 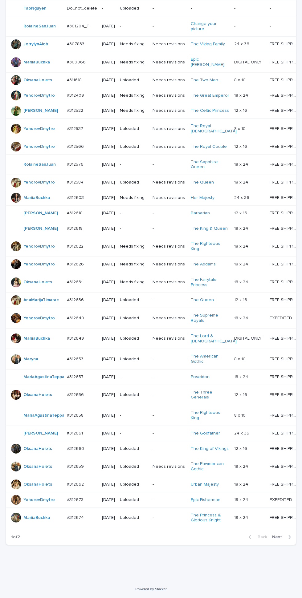 What do you see at coordinates (205, 434) in the screenshot?
I see `a: The Godfather` at bounding box center [205, 434].